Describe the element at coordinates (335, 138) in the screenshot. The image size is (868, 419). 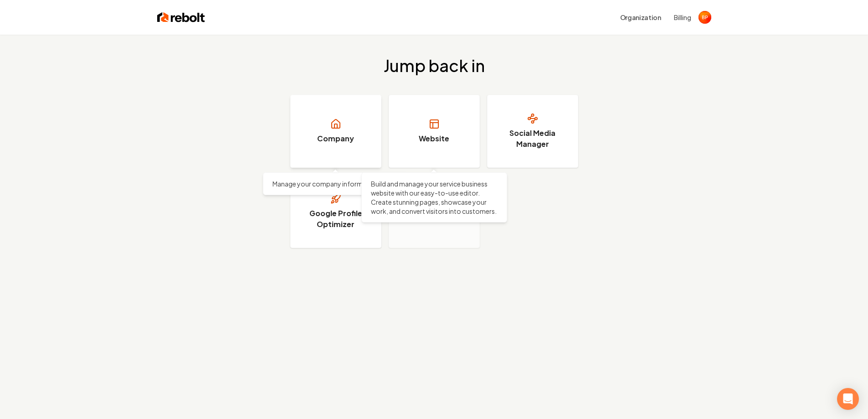
I see `h3: Company` at that location.